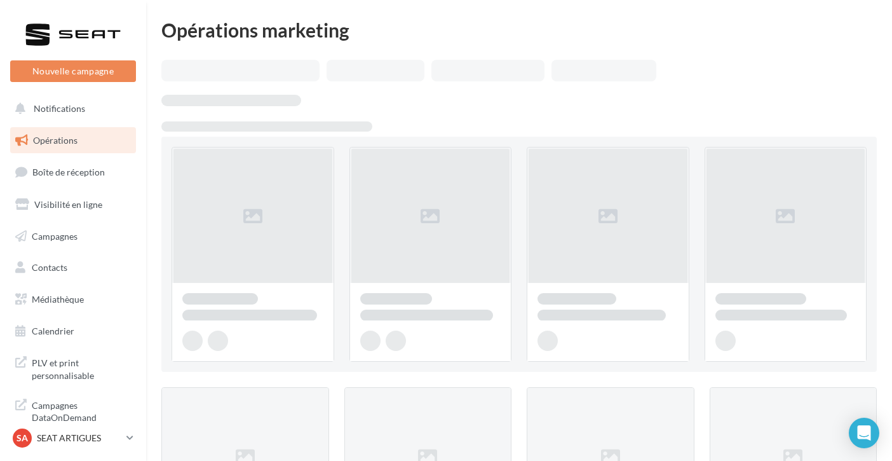 This screenshot has width=892, height=461. What do you see at coordinates (55, 235) in the screenshot?
I see `span: Campagnes` at bounding box center [55, 235].